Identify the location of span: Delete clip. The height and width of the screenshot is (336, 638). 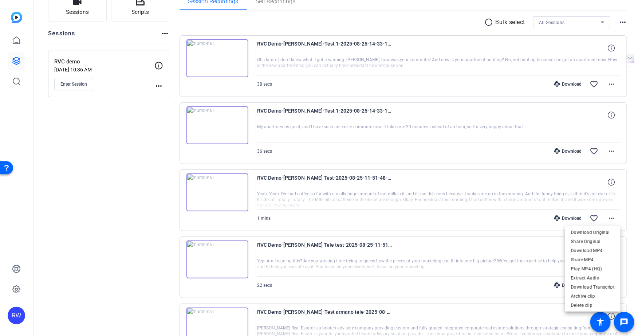
(593, 305).